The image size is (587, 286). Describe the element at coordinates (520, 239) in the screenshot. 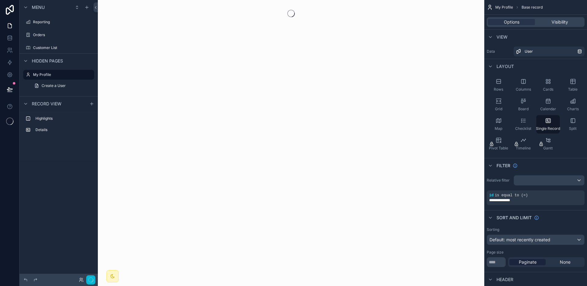

I see `span: Default: most recently created` at that location.